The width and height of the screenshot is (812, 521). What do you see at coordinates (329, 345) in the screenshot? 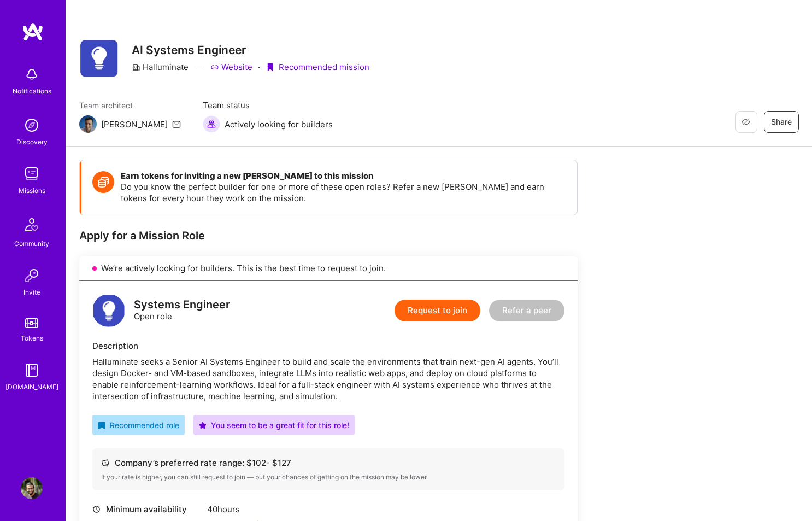
I see `div: Description` at bounding box center [329, 345].